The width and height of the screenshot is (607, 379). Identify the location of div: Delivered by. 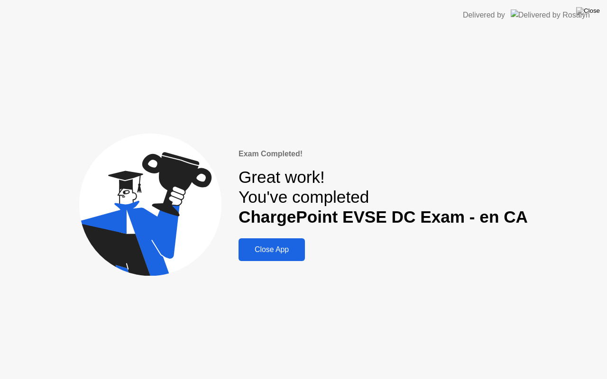
(484, 15).